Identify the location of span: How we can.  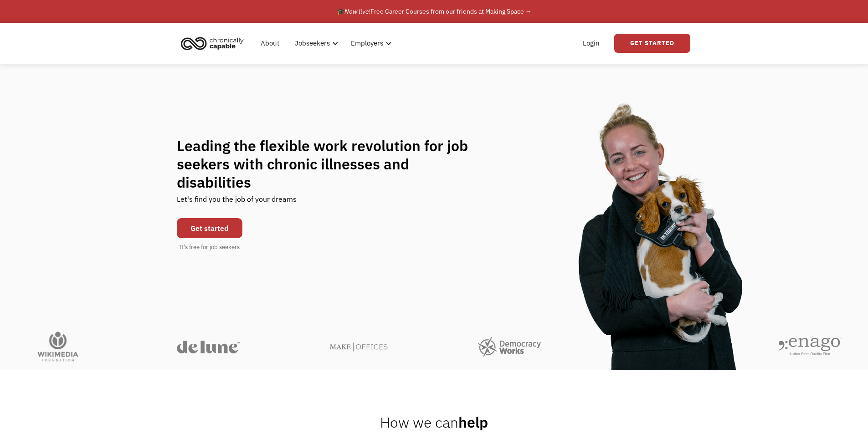
(419, 422).